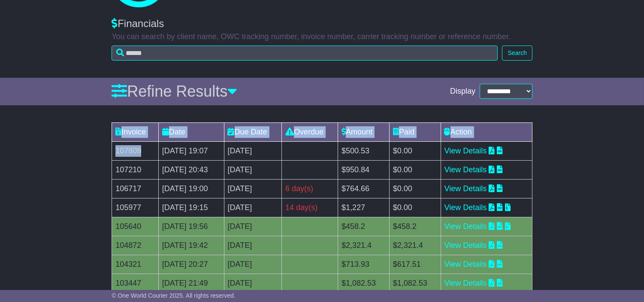 Image resolution: width=644 pixels, height=302 pixels. I want to click on td: Amount, so click(364, 132).